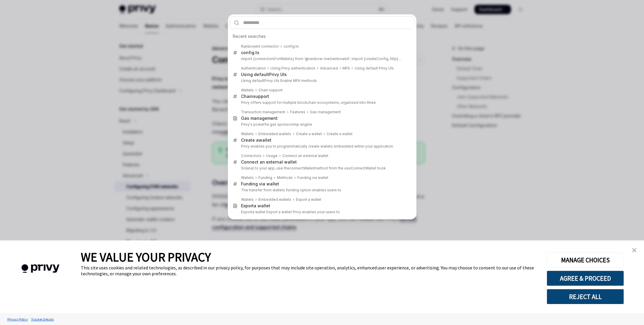 This screenshot has height=325, width=644. Describe the element at coordinates (263, 112) in the screenshot. I see `div: Transaction management` at that location.